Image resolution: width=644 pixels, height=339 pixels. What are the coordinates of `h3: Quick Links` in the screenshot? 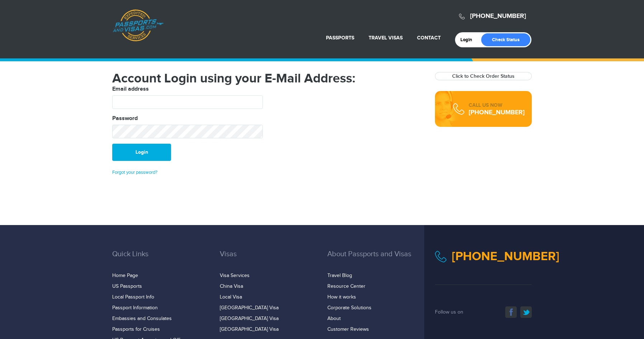 It's located at (160, 260).